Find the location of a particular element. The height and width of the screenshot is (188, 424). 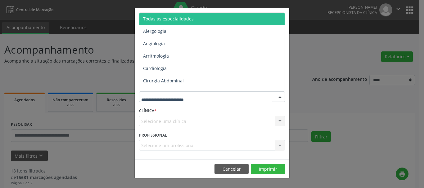

span: Cardiologia is located at coordinates (155, 68).